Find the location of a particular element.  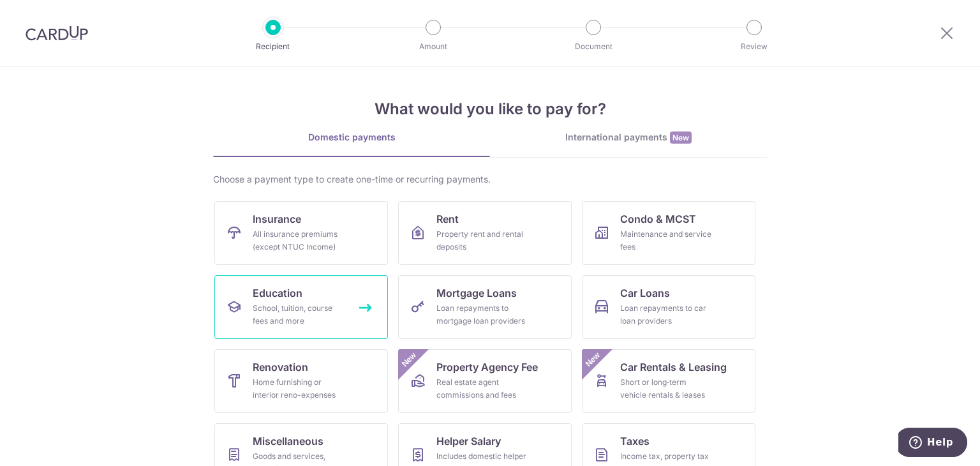

p: Review is located at coordinates (755, 47).